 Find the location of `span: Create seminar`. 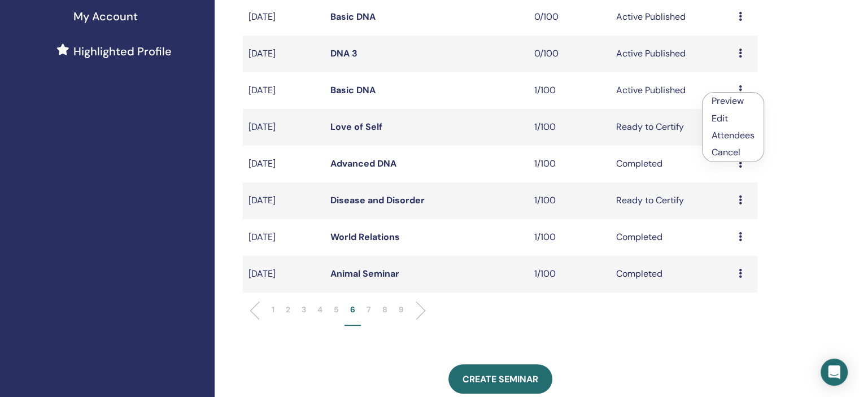

span: Create seminar is located at coordinates (500, 379).